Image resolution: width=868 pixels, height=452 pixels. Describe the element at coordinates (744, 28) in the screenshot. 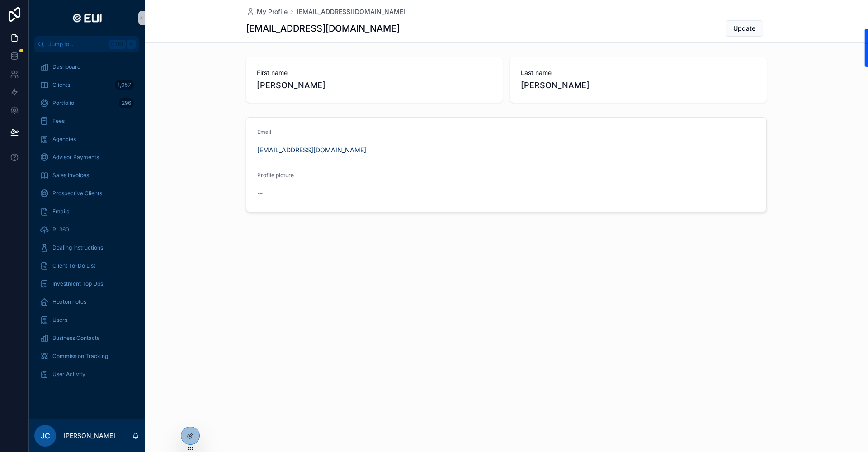

I see `span: Update` at that location.